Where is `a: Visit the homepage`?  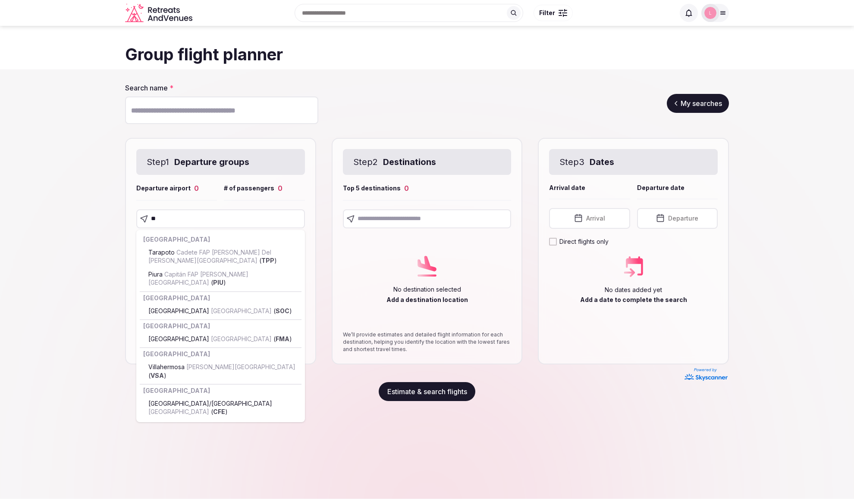
a: Visit the homepage is located at coordinates (159, 13).